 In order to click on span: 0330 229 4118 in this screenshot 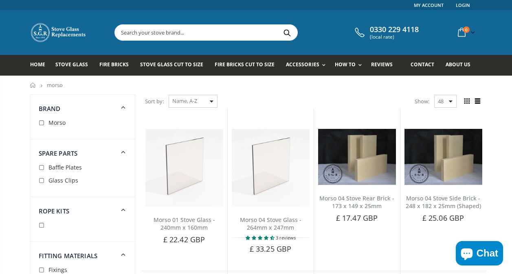, I will do `click(394, 30)`.